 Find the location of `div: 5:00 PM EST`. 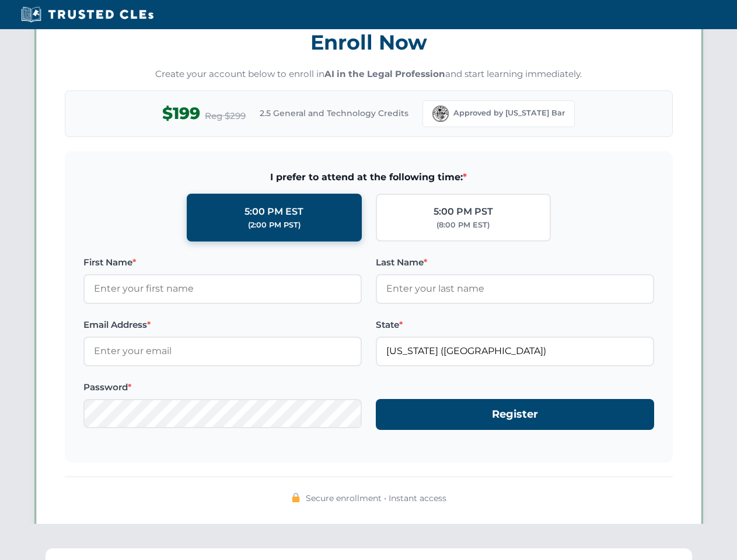

div: 5:00 PM EST is located at coordinates (274, 212).